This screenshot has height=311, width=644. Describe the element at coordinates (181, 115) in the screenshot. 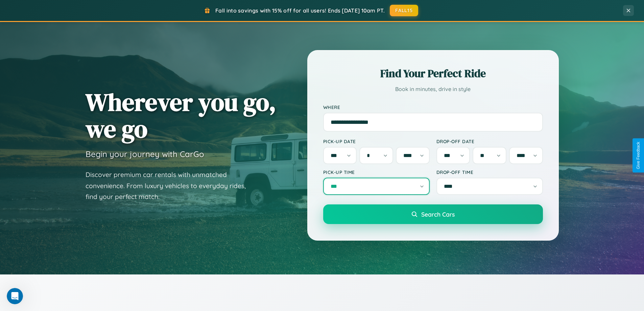

I see `h1: Wherever you go, we go` at that location.